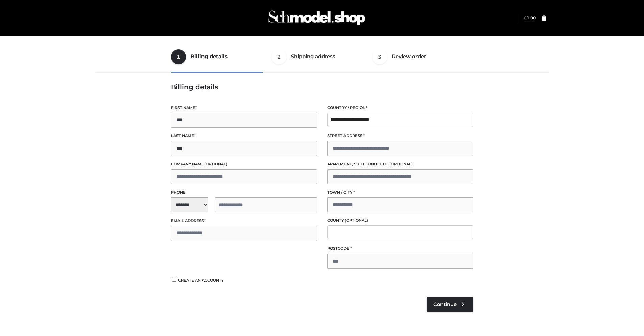  What do you see at coordinates (400, 136) in the screenshot?
I see `label: Street address` at bounding box center [400, 136].